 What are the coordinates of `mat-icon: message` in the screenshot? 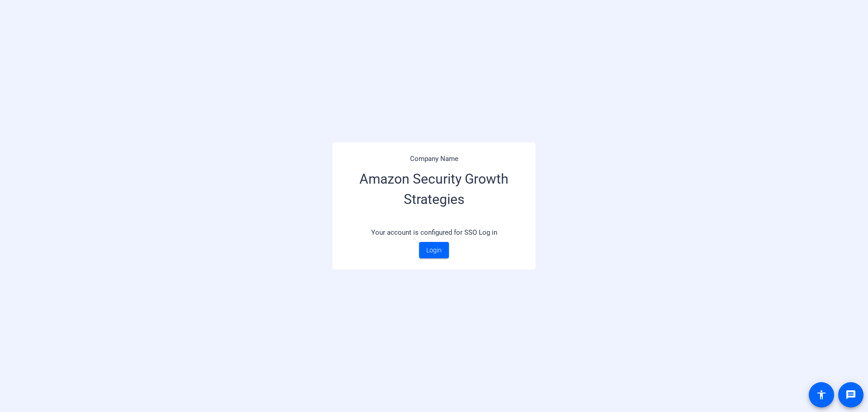 It's located at (851, 395).